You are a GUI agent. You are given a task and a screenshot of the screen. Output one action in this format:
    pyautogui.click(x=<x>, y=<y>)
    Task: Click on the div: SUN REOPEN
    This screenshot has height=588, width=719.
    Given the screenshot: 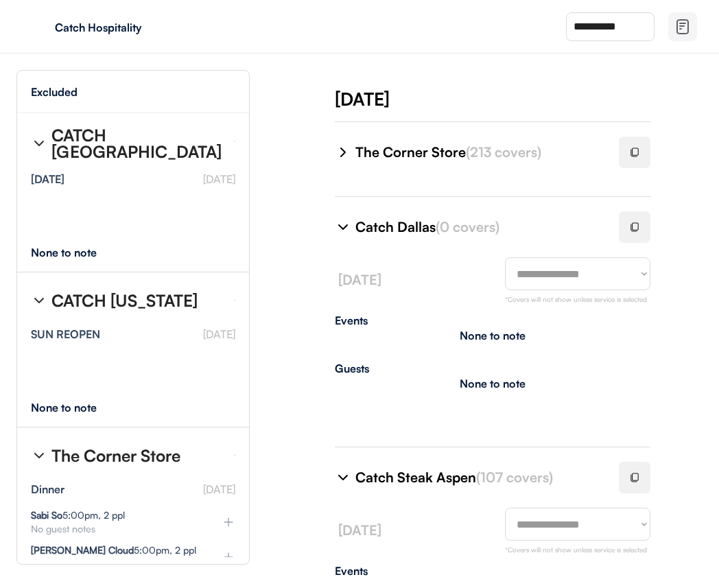 What is the action you would take?
    pyautogui.click(x=65, y=334)
    